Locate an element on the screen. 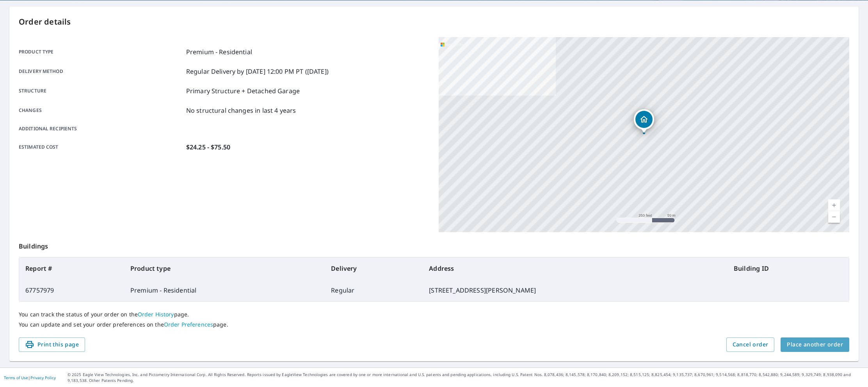  th: Report # is located at coordinates (71, 268).